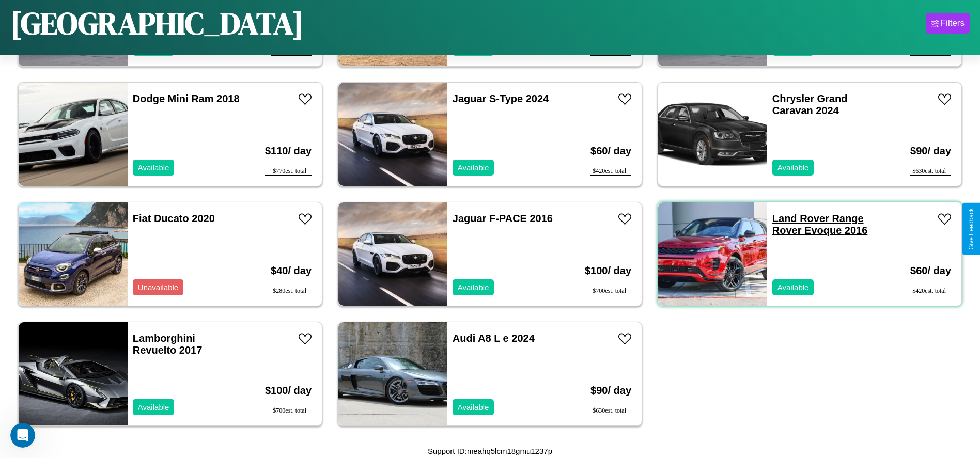  Describe the element at coordinates (174, 218) in the screenshot. I see `a: Fiat Ducato 2020` at that location.